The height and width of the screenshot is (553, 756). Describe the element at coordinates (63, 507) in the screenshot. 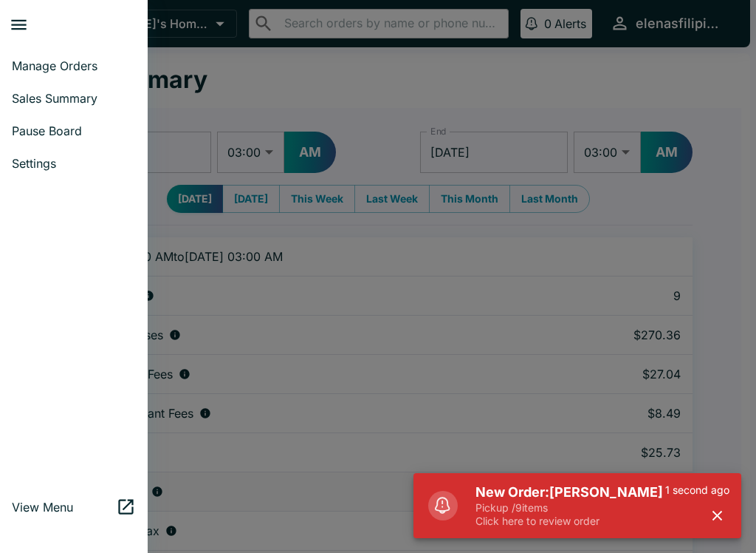

I see `span: View Menu` at that location.